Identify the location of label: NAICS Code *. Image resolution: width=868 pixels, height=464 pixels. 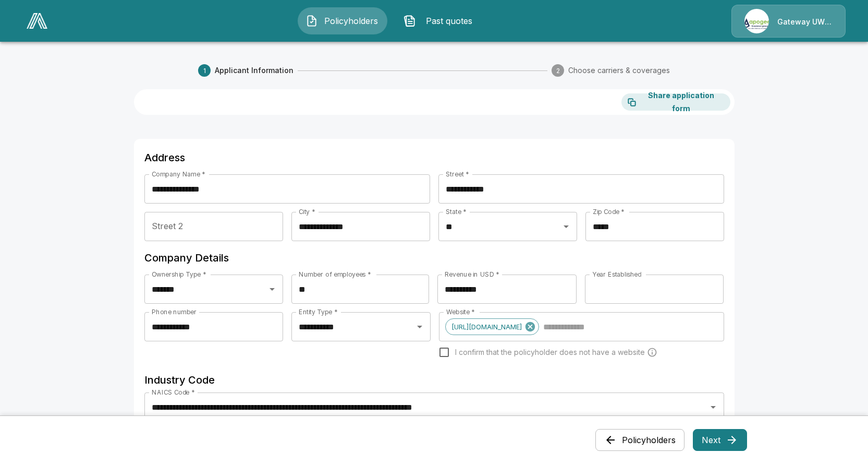
(173, 391).